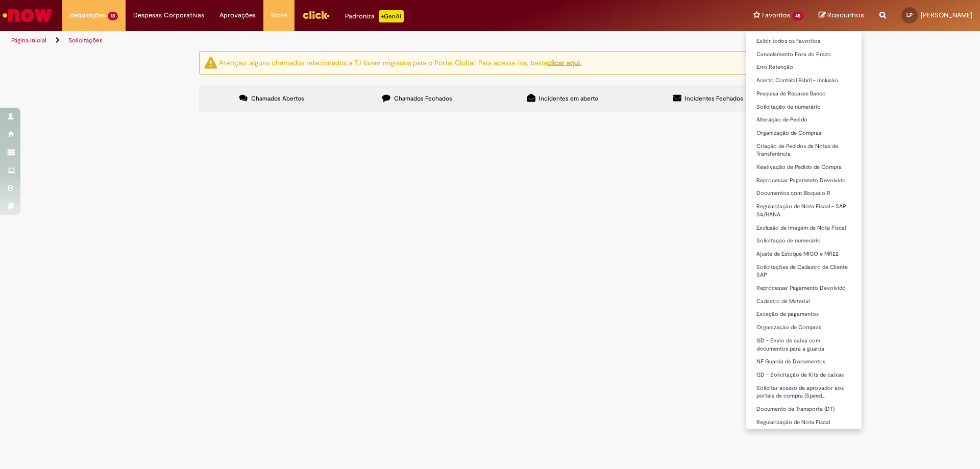 The width and height of the screenshot is (980, 469). What do you see at coordinates (841, 15) in the screenshot?
I see `a: Rascunhos` at bounding box center [841, 15].